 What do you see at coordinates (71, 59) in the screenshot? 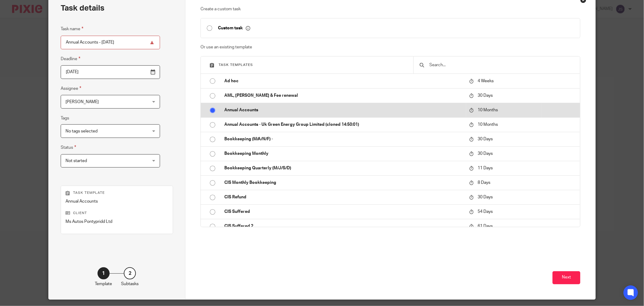
I see `label: Deadline` at bounding box center [71, 59].